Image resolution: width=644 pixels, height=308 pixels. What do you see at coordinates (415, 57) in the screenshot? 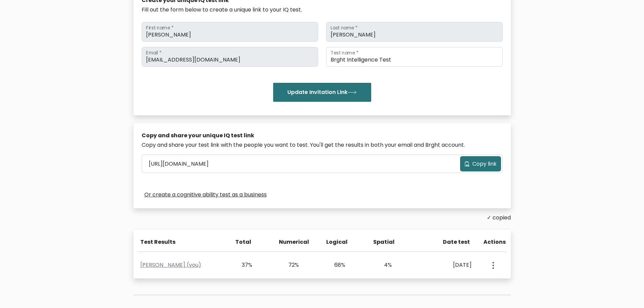
I see `input: Test name` at bounding box center [415, 57].